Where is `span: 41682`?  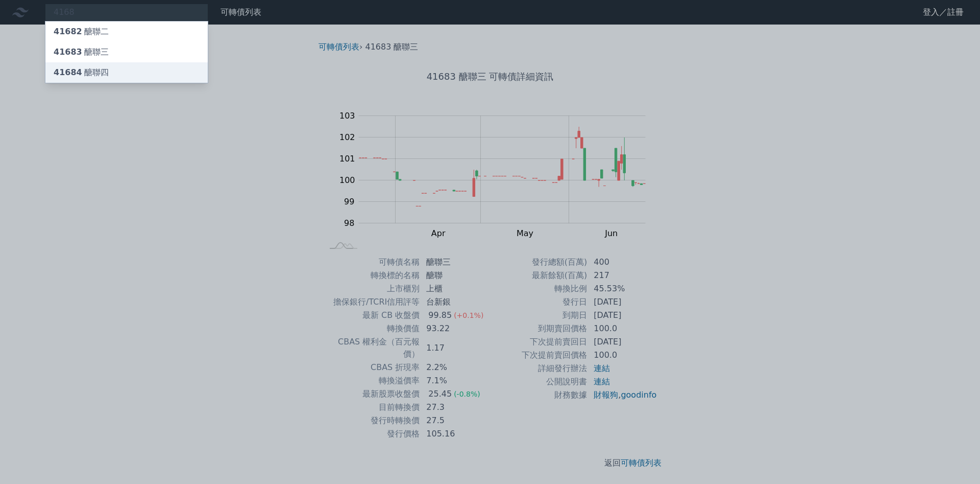
span: 41682 is located at coordinates (68, 32).